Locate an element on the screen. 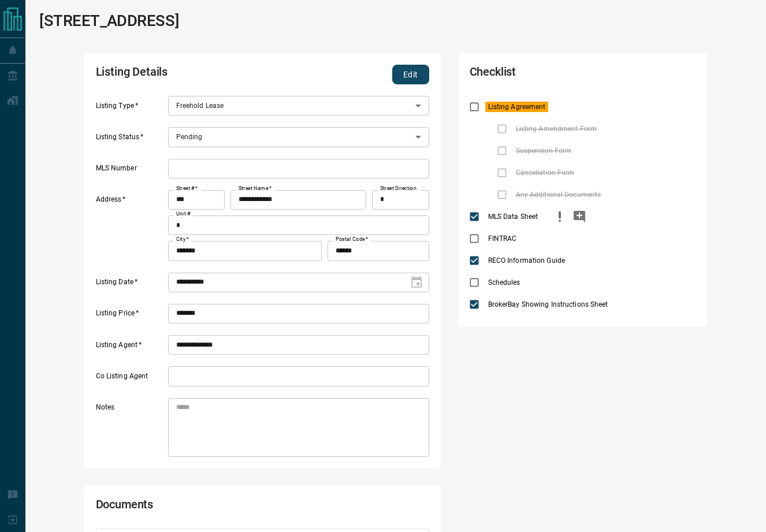 The image size is (766, 532). label: Co Listing Agent is located at coordinates (131, 379).